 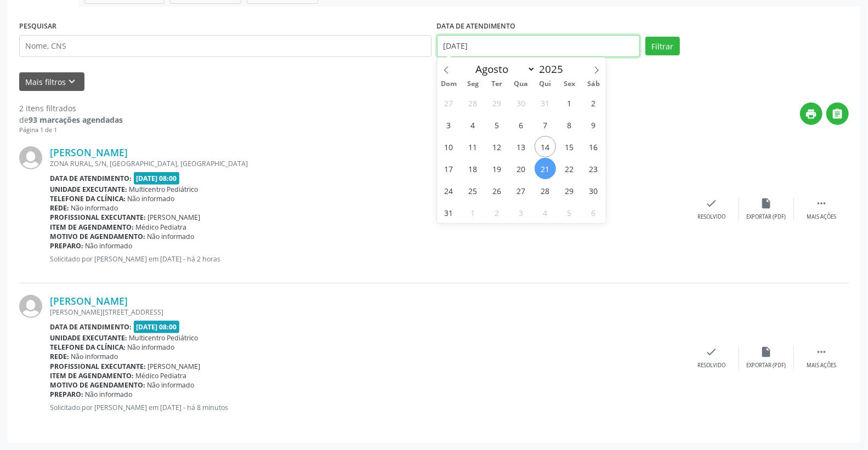 I want to click on label: DATA DE ATENDIMENTO, so click(x=476, y=27).